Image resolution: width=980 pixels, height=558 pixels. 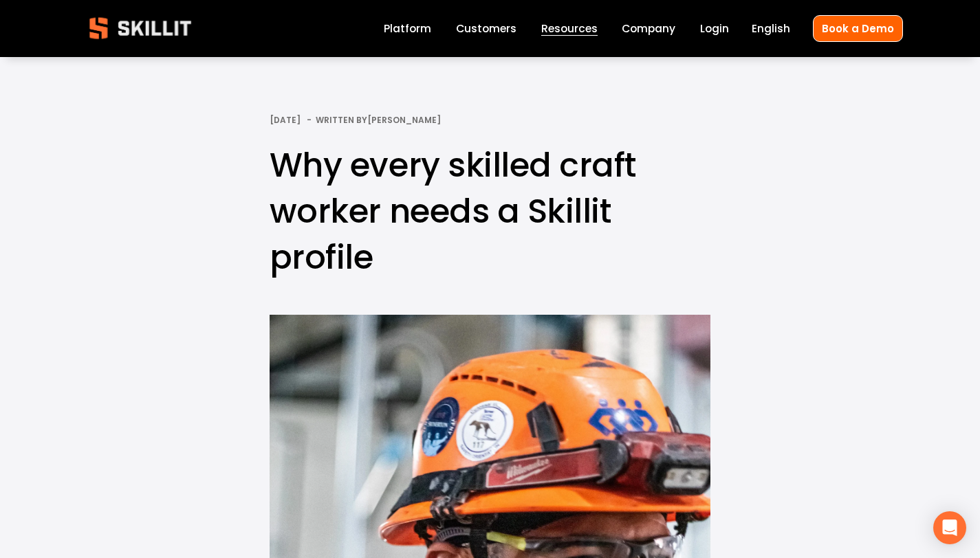 What do you see at coordinates (569, 28) in the screenshot?
I see `a: folder dropdown` at bounding box center [569, 28].